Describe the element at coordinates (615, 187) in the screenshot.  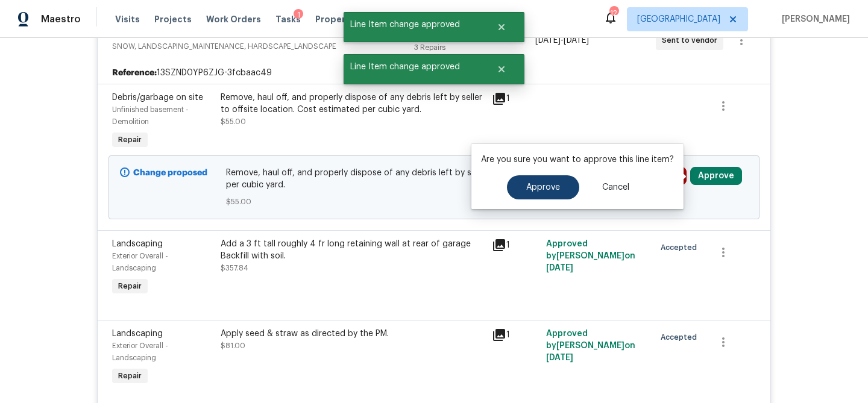
I see `button: Cancel` at that location.